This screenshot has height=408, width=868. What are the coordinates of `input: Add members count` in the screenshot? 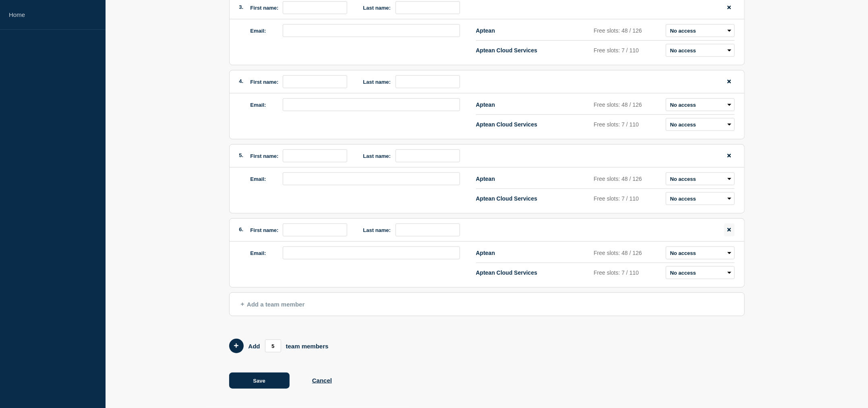 It's located at (273, 346).